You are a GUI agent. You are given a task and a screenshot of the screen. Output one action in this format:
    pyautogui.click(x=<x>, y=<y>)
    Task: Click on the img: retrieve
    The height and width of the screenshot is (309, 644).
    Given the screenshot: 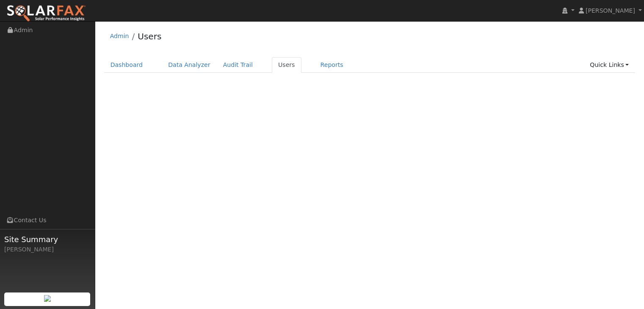 What is the action you would take?
    pyautogui.click(x=47, y=298)
    